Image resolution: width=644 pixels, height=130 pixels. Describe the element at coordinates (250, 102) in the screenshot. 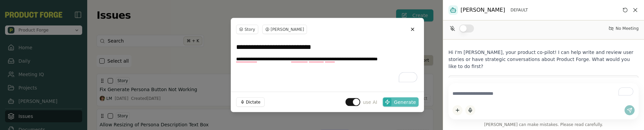

I see `button: Dictate` at that location.